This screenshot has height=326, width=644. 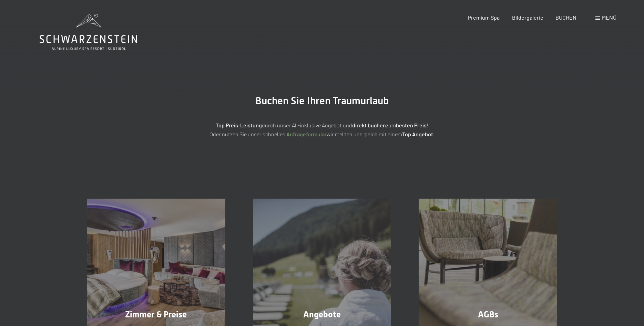 What do you see at coordinates (566, 17) in the screenshot?
I see `span: BUCHEN` at bounding box center [566, 17].